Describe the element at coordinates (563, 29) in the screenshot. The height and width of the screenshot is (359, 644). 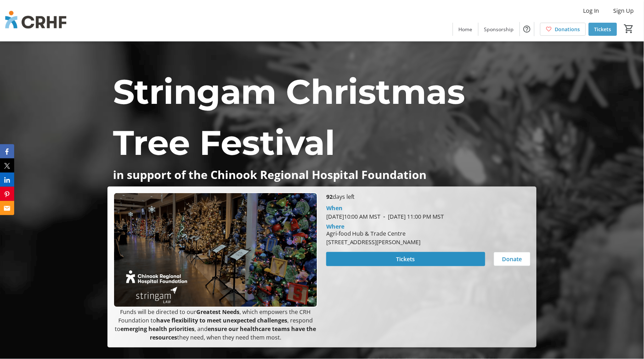
I see `a: Donations` at that location.